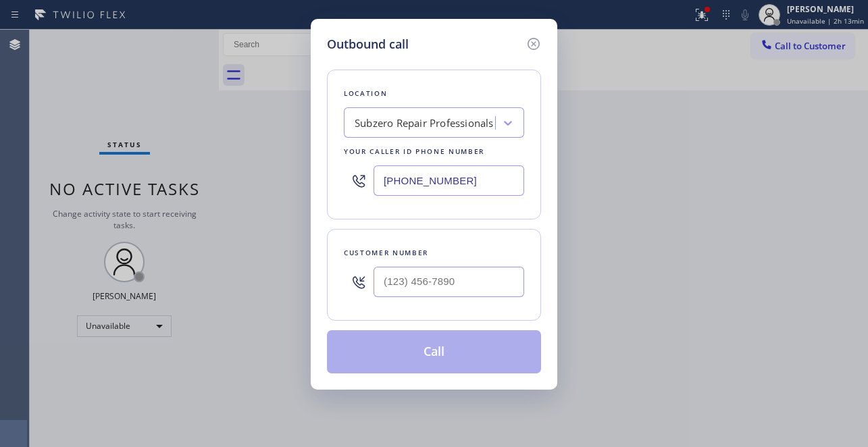 Image resolution: width=868 pixels, height=447 pixels. I want to click on div: Your caller id phone number, so click(433, 151).